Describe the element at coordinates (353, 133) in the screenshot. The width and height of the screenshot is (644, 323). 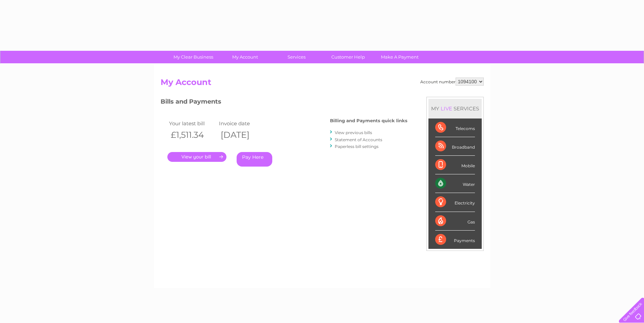
I see `a: View previous bills` at that location.